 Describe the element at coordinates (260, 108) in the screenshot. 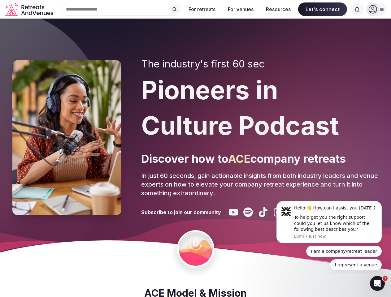

I see `h1: Pioneers in Culture Podcast` at that location.